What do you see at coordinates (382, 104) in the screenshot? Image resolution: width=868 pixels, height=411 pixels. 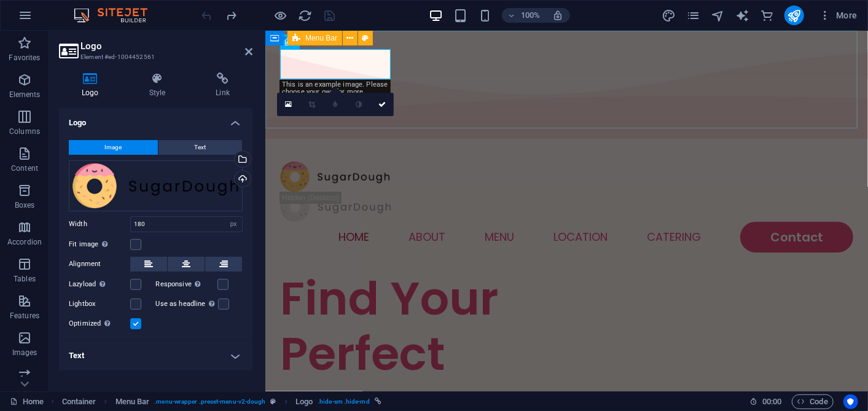 I see `a: Confirm ( Ctrl ⏎ )` at bounding box center [382, 104].